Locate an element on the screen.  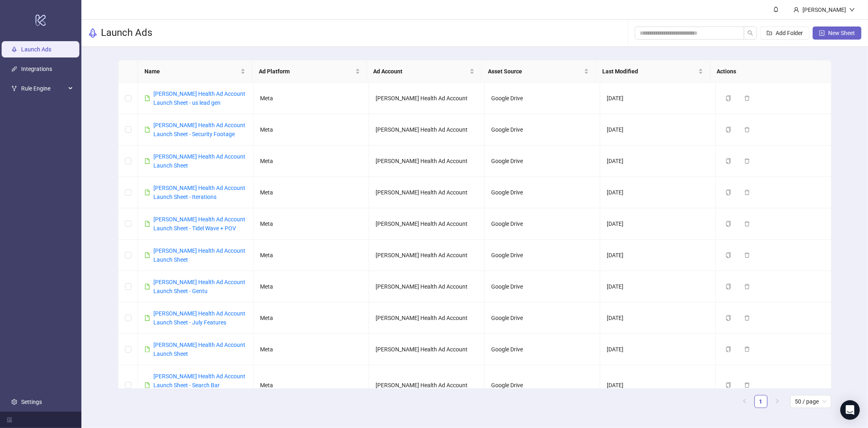
a: Launch Ads is located at coordinates (36, 50).